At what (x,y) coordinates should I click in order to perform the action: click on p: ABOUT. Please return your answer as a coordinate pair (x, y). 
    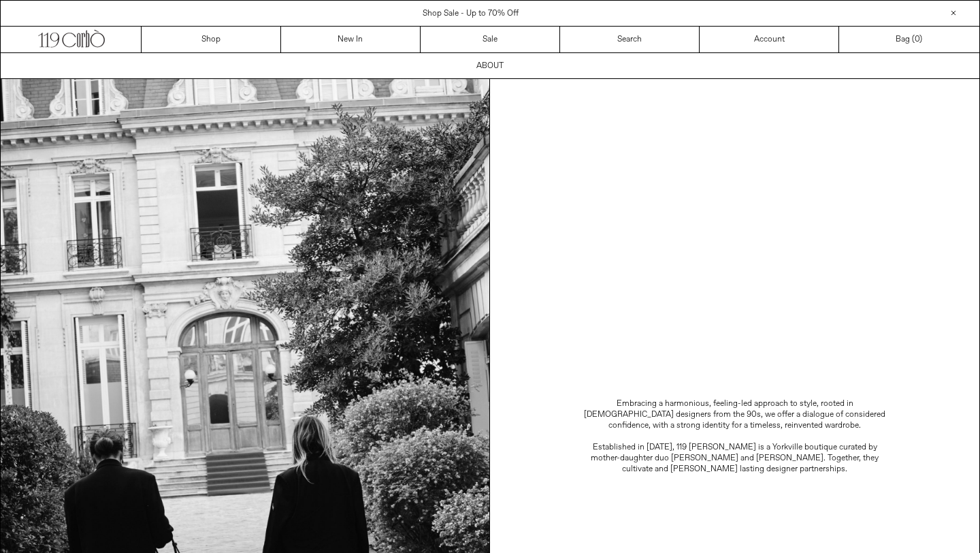
    Looking at the image, I should click on (490, 66).